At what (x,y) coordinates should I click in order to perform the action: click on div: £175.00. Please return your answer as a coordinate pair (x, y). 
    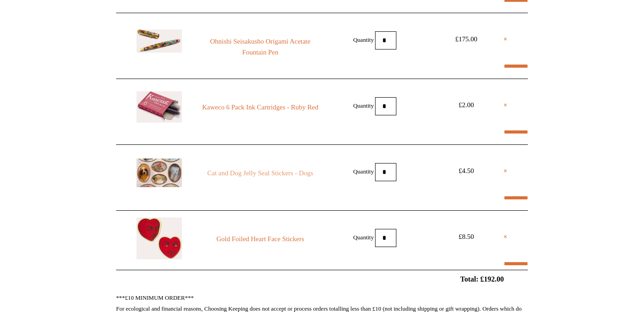
    Looking at the image, I should click on (466, 39).